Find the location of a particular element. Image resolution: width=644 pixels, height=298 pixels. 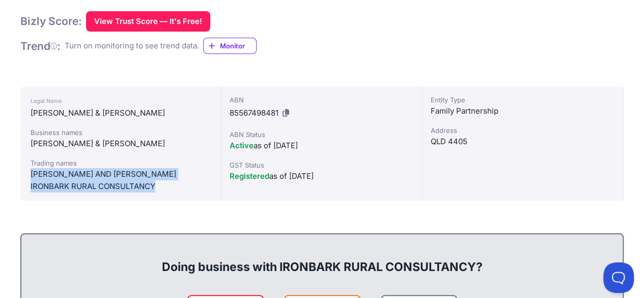

div: ABN is located at coordinates (322, 100).